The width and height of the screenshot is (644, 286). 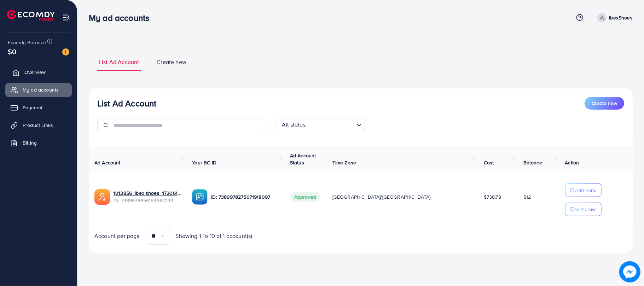 I want to click on span: Overview, so click(x=35, y=72).